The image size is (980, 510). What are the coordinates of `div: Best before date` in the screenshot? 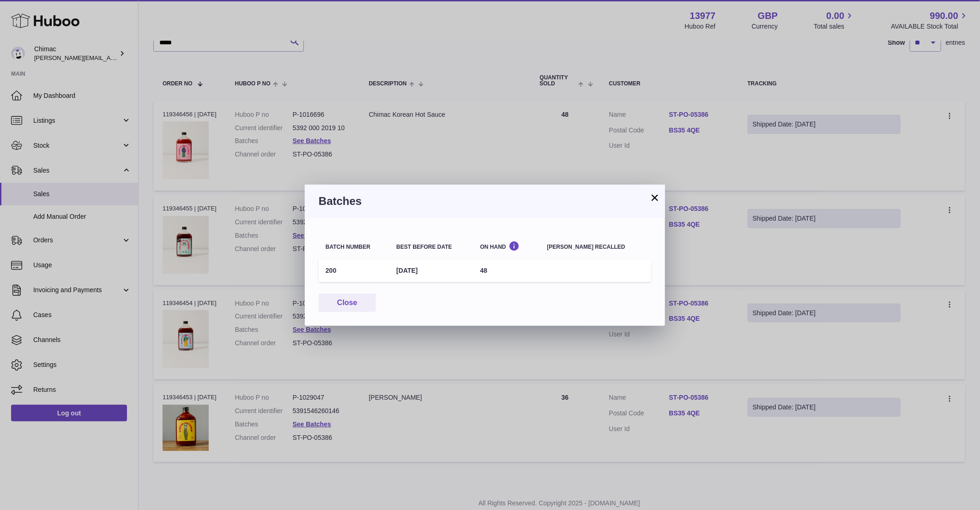 It's located at (431, 247).